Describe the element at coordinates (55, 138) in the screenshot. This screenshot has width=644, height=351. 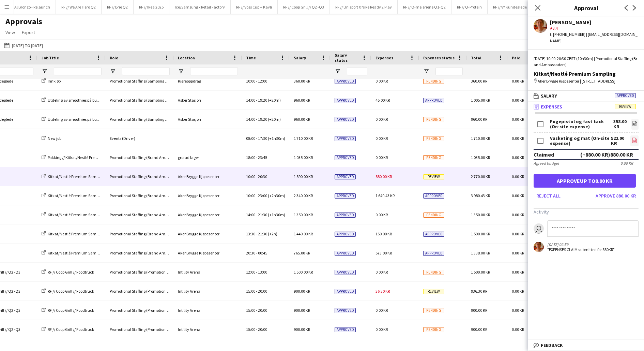
I see `span: New job` at that location.